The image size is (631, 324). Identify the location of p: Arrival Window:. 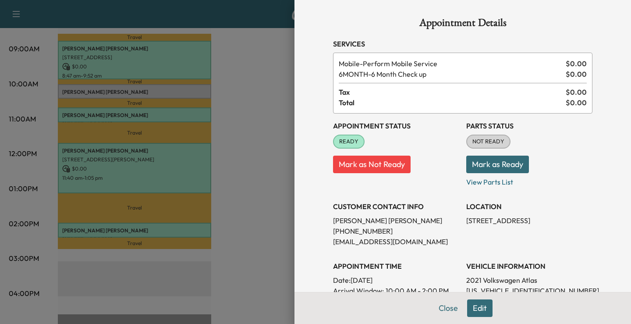
(396, 291).